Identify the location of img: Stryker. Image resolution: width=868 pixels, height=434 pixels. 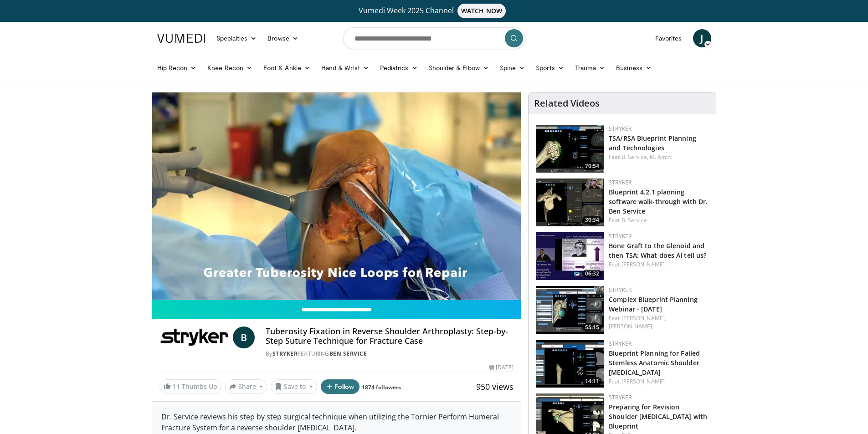
(194, 337).